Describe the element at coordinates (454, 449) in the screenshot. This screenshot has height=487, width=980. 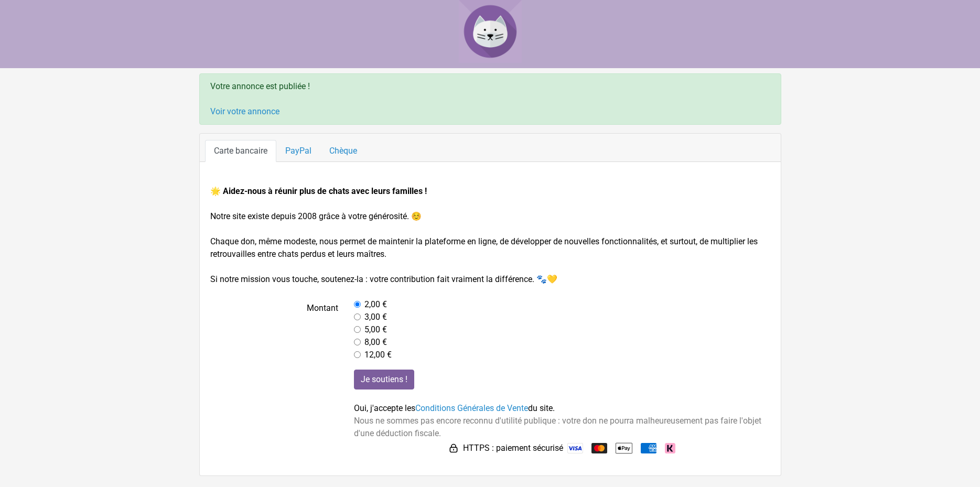
I see `img: HTTPS : paiement sécurisé` at that location.